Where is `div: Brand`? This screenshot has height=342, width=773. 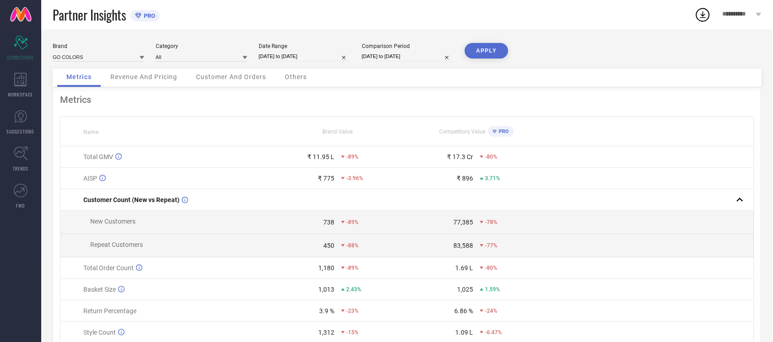 div: Brand is located at coordinates (98, 46).